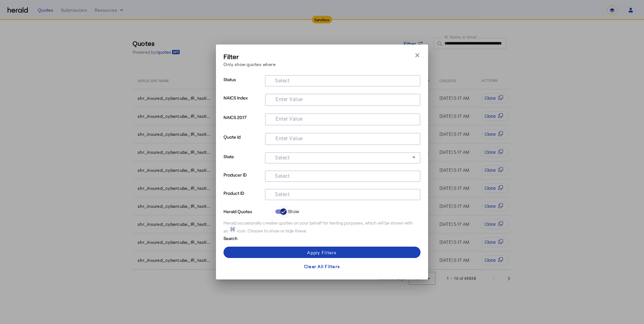  I want to click on p: Status, so click(243, 84).